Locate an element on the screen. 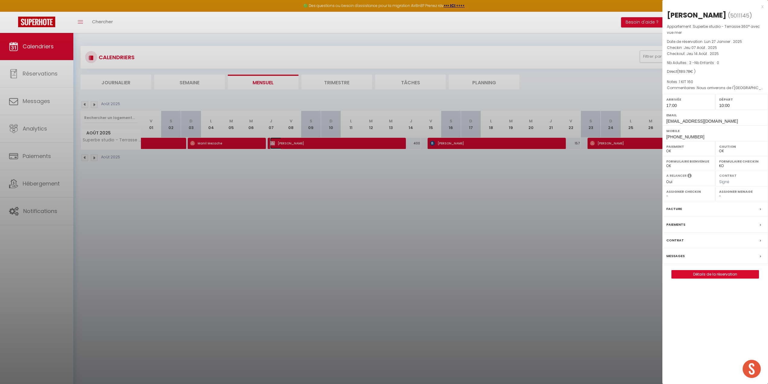 Image resolution: width=768 pixels, height=384 pixels. span: 5011145 is located at coordinates (740, 15).